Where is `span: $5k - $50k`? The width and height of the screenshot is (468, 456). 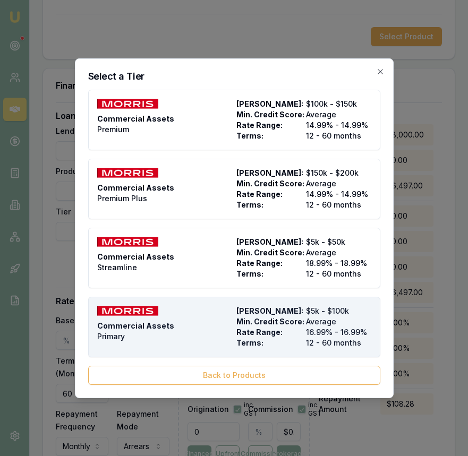
span: $5k - $50k is located at coordinates (338, 242).